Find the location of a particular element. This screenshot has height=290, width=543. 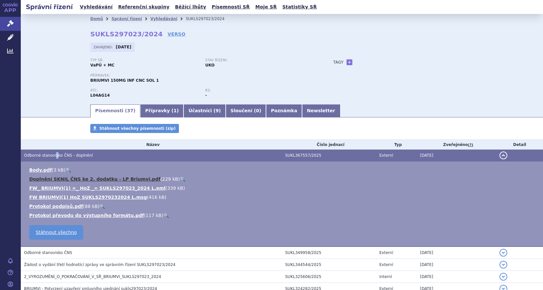

span: 88 kB is located at coordinates (91, 206).